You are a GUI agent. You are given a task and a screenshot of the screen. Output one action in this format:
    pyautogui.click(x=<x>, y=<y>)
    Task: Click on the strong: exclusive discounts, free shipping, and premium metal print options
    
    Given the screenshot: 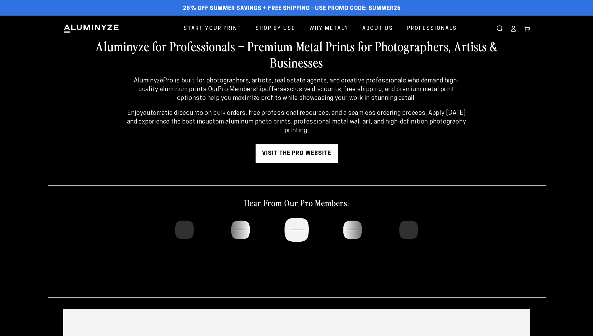 What is the action you would take?
    pyautogui.click(x=316, y=94)
    